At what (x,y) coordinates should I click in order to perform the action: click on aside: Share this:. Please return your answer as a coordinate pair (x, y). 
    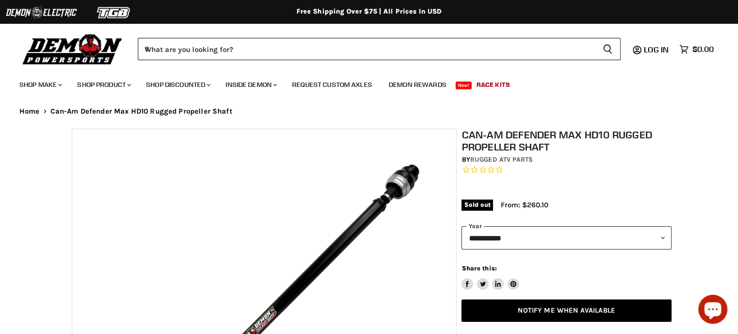
    Looking at the image, I should click on (490, 277).